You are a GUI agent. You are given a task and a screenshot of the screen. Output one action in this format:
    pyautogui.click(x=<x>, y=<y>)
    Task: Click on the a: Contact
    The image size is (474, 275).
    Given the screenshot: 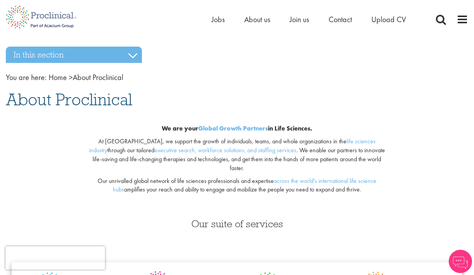 What is the action you would take?
    pyautogui.click(x=340, y=19)
    